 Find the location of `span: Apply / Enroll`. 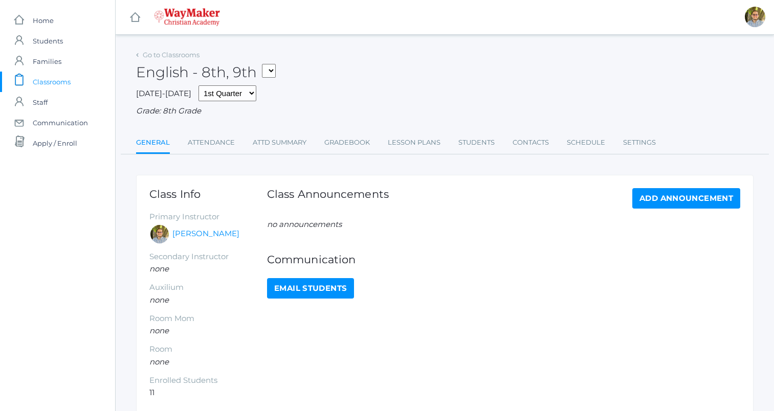

span: Apply / Enroll is located at coordinates (55, 143).